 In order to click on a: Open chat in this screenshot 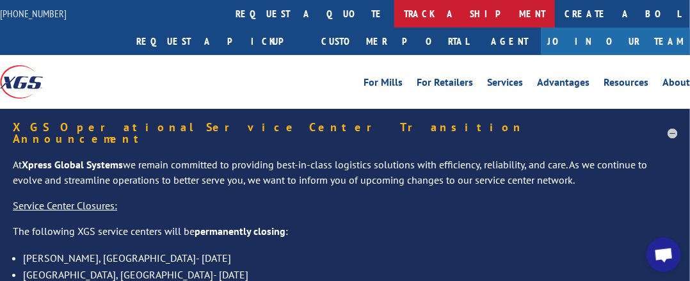, I will do `click(664, 255)`.